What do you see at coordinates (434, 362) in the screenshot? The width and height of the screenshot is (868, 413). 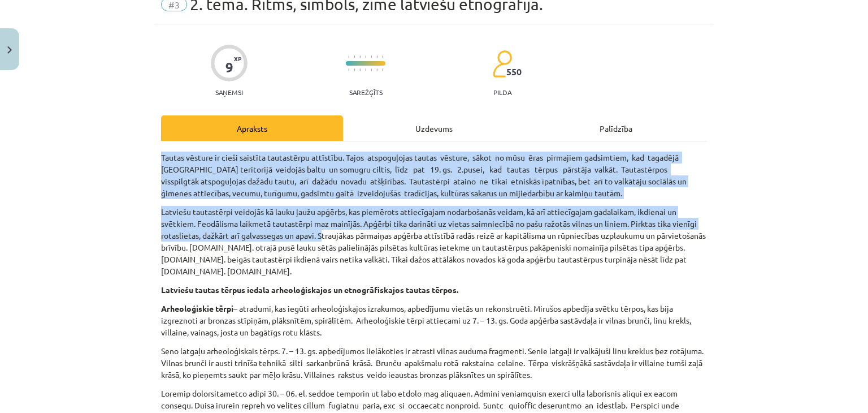 I see `p: Seno latgaļu arheoloģiskais tērps. 7. – 13. gs. apbedījumos lielākoties ir atrasti vilnas auduma ...` at bounding box center [434, 362].